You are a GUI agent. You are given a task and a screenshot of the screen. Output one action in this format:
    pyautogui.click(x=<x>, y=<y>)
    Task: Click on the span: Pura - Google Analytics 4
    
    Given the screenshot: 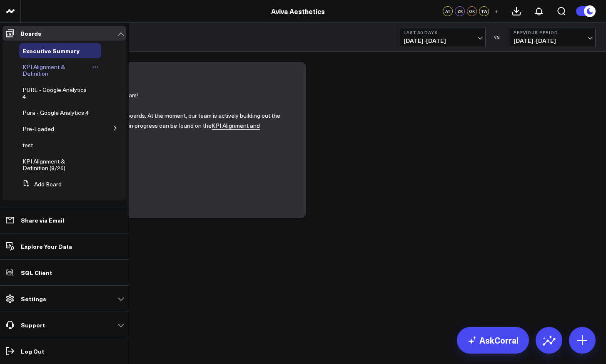 What is the action you would take?
    pyautogui.click(x=55, y=112)
    